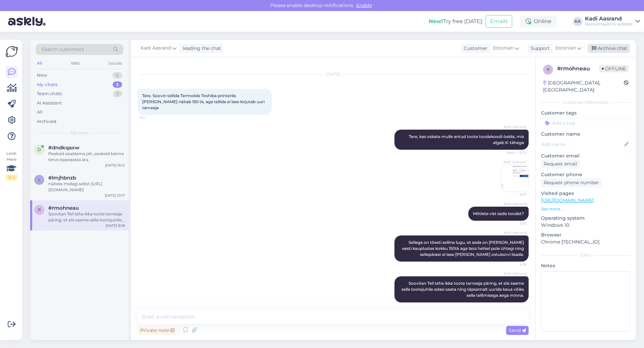 The image size is (644, 348). I want to click on b: New!, so click(436, 21).